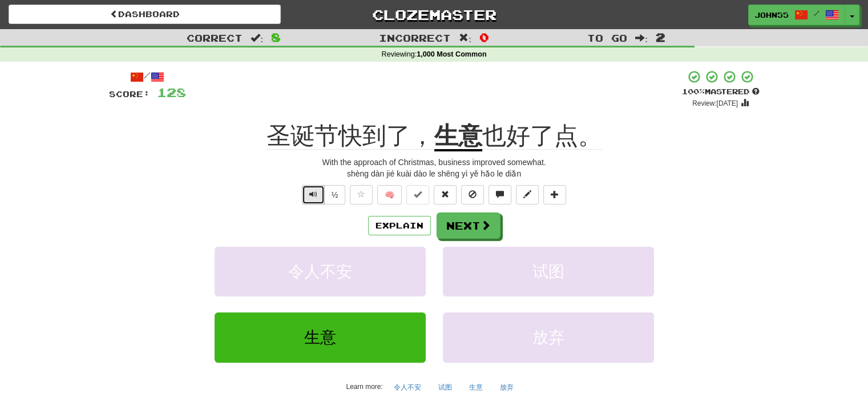 Image resolution: width=868 pixels, height=397 pixels. Describe the element at coordinates (350, 136) in the screenshot. I see `span: 圣诞节快到了，` at that location.